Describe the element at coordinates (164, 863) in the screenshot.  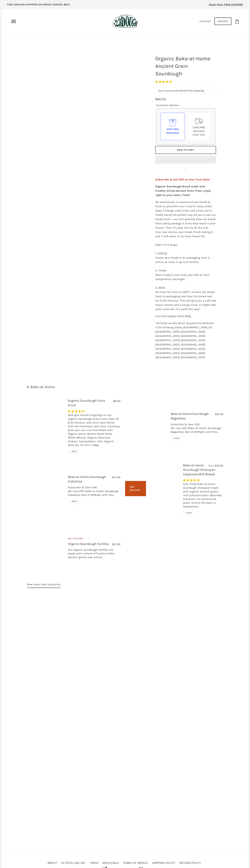
I see `a: Shipping Policy` at that location.